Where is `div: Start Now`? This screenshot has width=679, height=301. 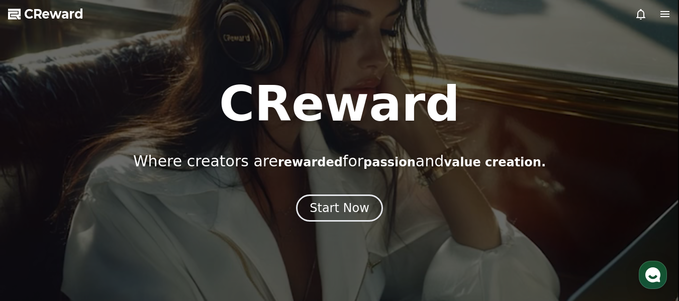 div: Start Now is located at coordinates (339, 208).